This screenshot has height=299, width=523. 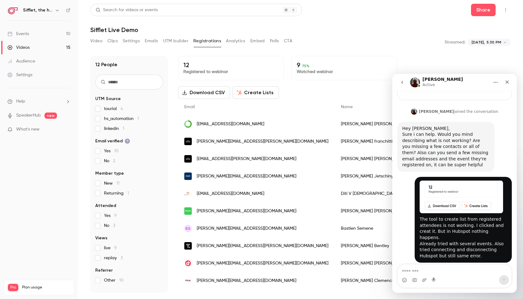 I want to click on span: 5:30 PM, so click(x=494, y=42).